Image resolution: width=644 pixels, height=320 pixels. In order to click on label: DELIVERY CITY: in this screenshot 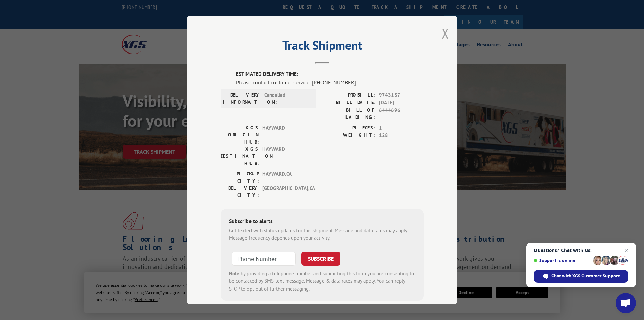, I will do `click(239, 191)`.